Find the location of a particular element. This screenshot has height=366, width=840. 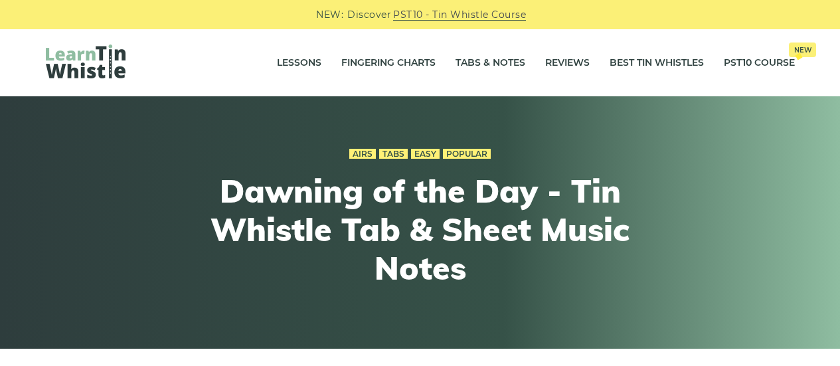

a: PST10 CourseNew is located at coordinates (759, 63).